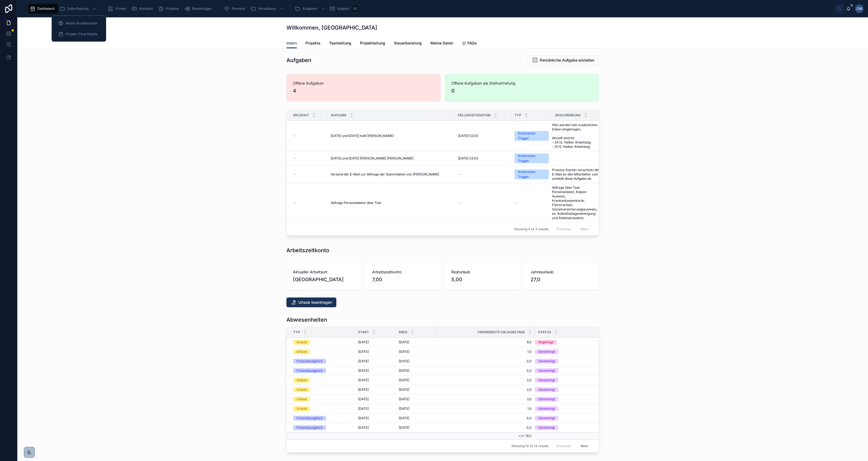 This screenshot has height=461, width=868. Describe the element at coordinates (403, 280) in the screenshot. I see `span: 7,00` at that location.